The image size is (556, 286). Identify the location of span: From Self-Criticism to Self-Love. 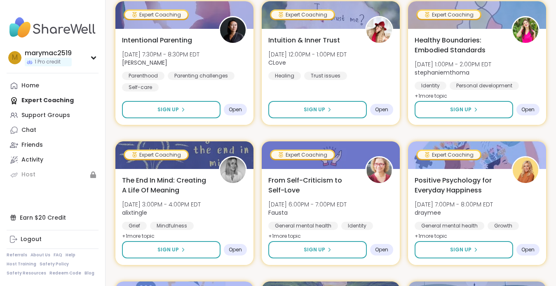
(312, 186).